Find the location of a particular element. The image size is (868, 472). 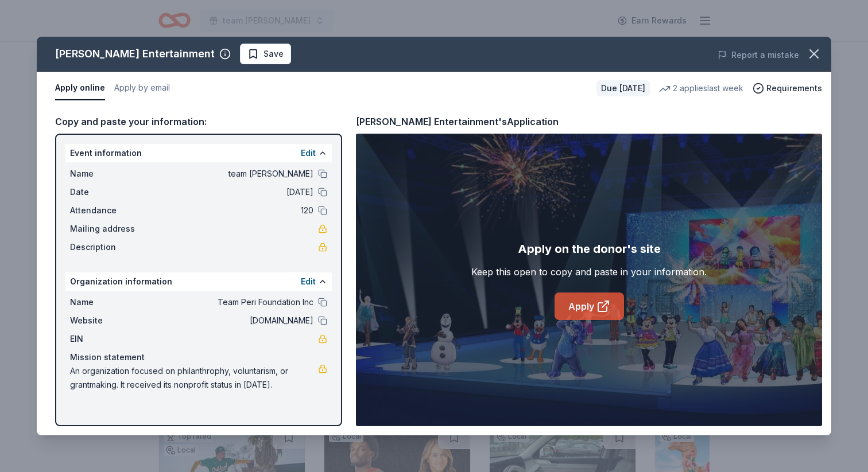

button: Save is located at coordinates (265, 54).